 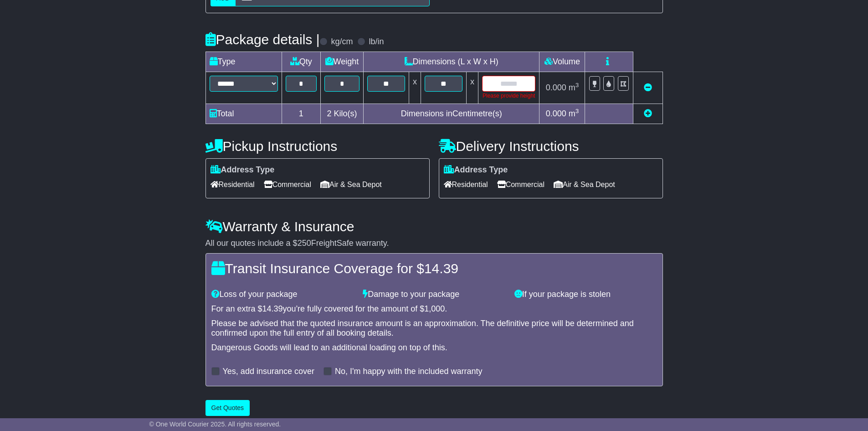 I want to click on span: 1,000, so click(x=434, y=309).